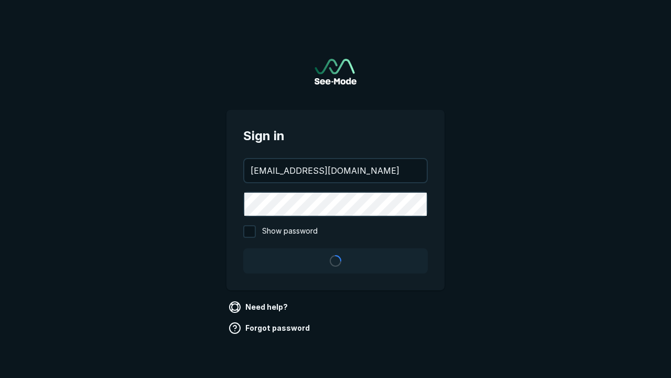 This screenshot has height=378, width=671. I want to click on a: Go to sign in, so click(336, 71).